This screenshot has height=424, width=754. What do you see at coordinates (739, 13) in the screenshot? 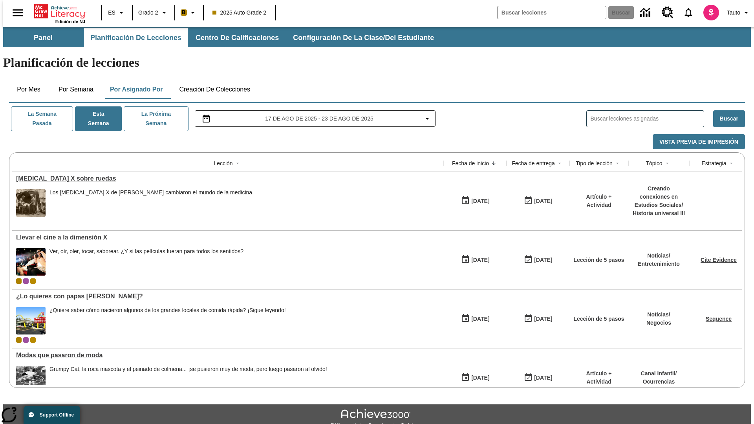
I see `button: Perfil/Configuración` at bounding box center [739, 13].